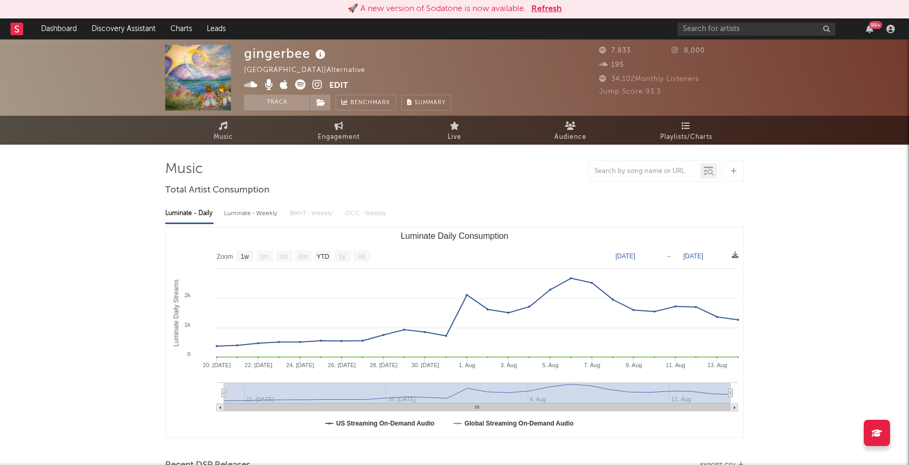 The width and height of the screenshot is (909, 465). What do you see at coordinates (436, 9) in the screenshot?
I see `div: 🚀 A new version of Sodatone is now available.` at bounding box center [436, 9].